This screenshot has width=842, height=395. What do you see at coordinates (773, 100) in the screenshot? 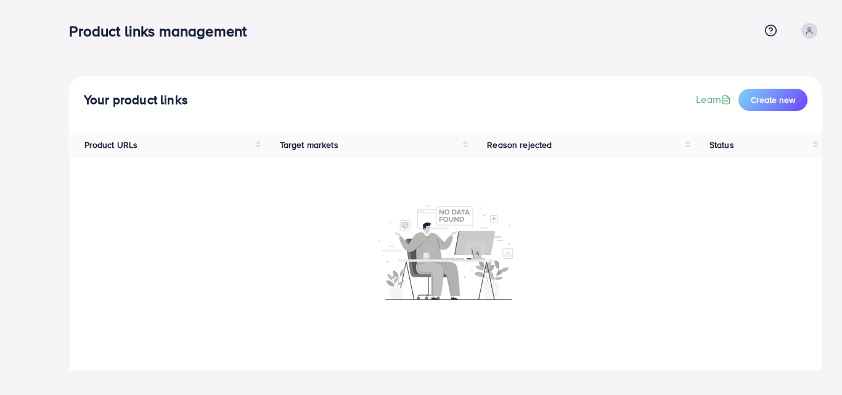
I see `span: Create new` at bounding box center [773, 100].